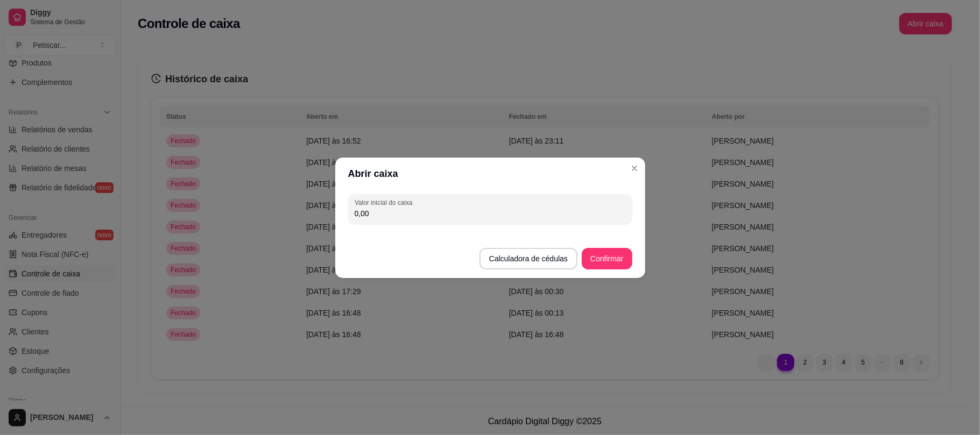 The image size is (980, 435). I want to click on header: Abrir caixa, so click(490, 174).